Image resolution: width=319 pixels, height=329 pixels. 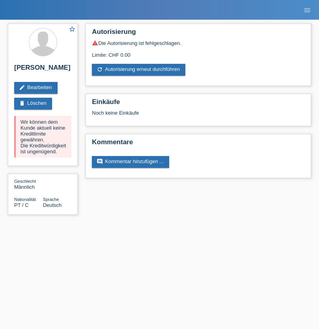 I want to click on div: Limite: CHF 0.00, so click(x=198, y=52).